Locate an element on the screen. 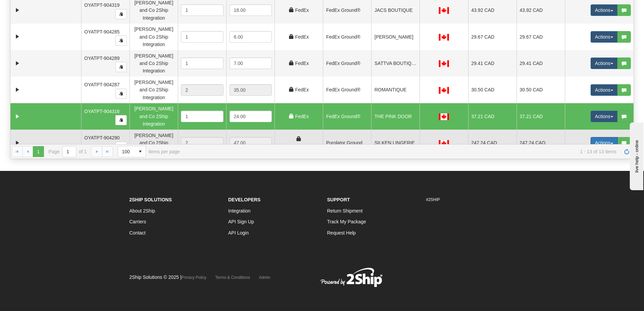  td: Purolator Ground is located at coordinates (347, 143).